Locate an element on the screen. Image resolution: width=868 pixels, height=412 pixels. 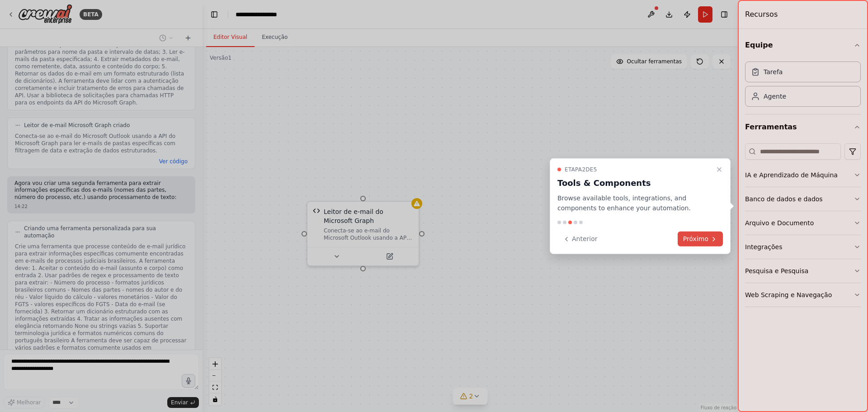
h3: Tools & Components is located at coordinates (635, 183).